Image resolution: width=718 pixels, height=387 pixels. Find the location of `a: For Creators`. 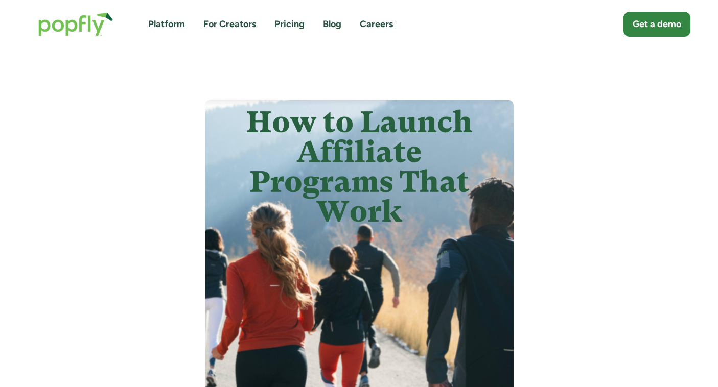

a: For Creators is located at coordinates (229, 24).